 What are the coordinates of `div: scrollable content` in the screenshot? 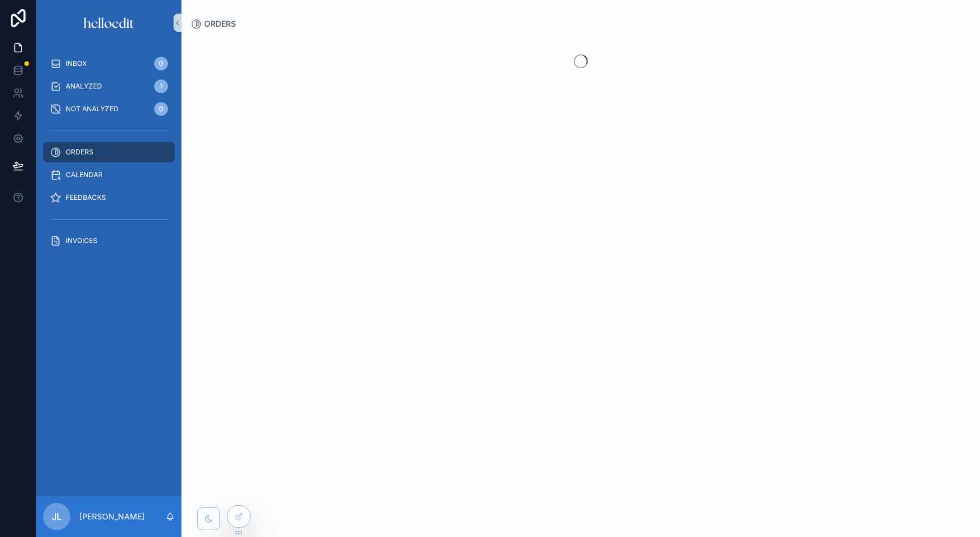 It's located at (109, 155).